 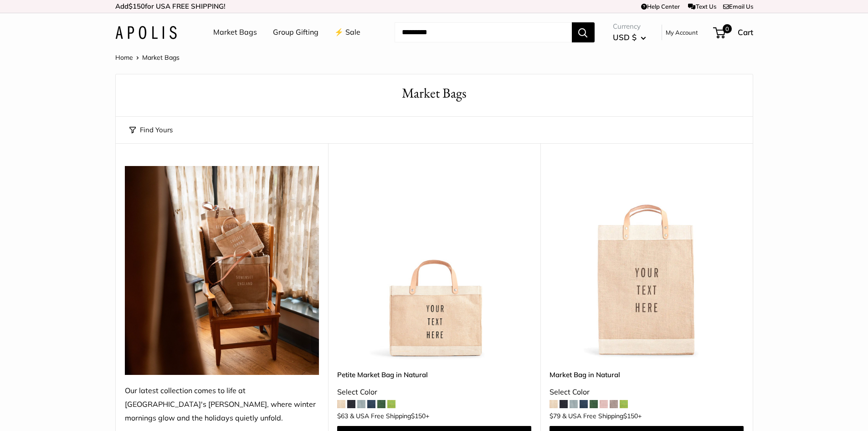 I want to click on span: Market Bags, so click(x=161, y=57).